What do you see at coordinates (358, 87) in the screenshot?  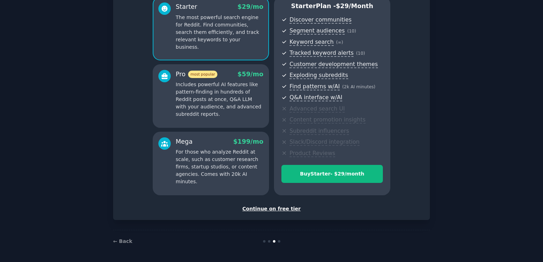 I see `span: ( 2k AI minutes )` at bounding box center [358, 87].